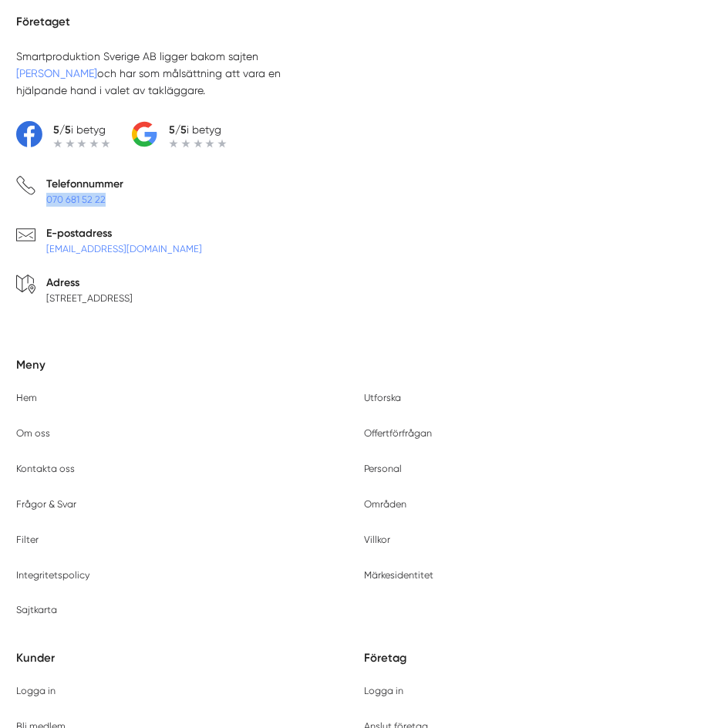 This screenshot has width=728, height=728. What do you see at coordinates (45, 468) in the screenshot?
I see `a: Kontakta oss` at bounding box center [45, 468].